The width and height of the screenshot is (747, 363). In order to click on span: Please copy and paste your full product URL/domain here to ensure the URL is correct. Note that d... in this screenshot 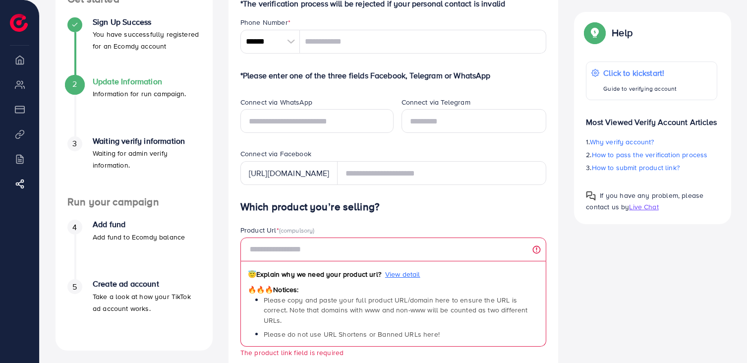, I will do `click(396, 310)`.